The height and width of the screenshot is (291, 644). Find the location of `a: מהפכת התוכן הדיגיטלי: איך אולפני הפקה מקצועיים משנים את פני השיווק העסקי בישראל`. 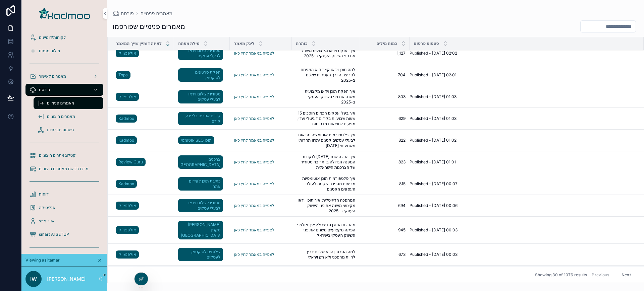

a: מהפכת התוכן הדיגיטלי: איך אולפני הפקה מקצועיים משנים את פני השיווק העסקי בישראל is located at coordinates (325, 230).